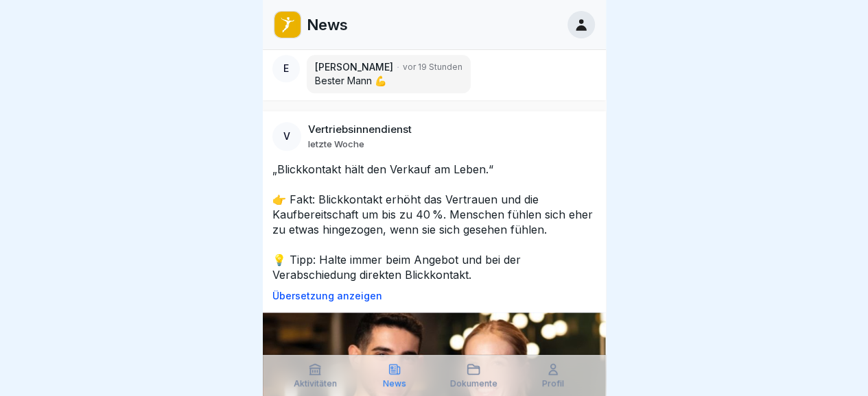  Describe the element at coordinates (553, 384) in the screenshot. I see `p: Profil` at that location.